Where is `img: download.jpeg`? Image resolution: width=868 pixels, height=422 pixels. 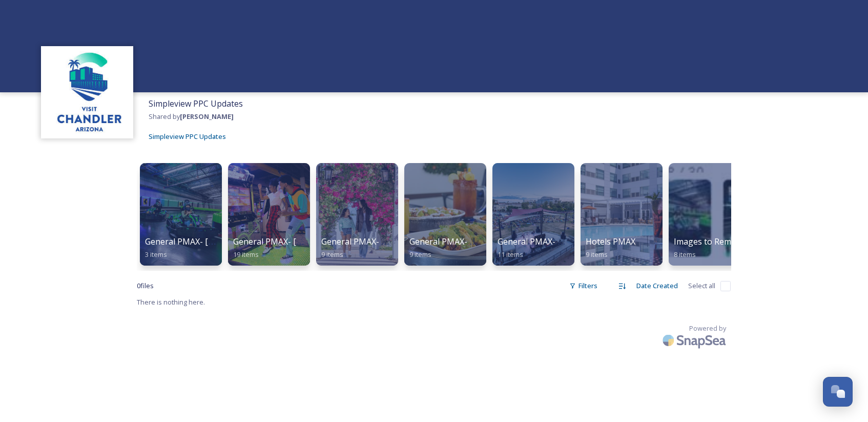
img: download.jpeg is located at coordinates (87, 92).